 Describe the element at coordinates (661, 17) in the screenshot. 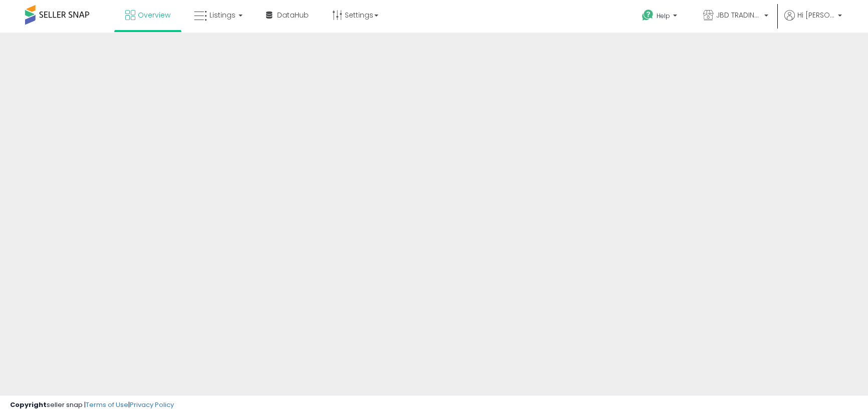

I see `a: Help` at that location.